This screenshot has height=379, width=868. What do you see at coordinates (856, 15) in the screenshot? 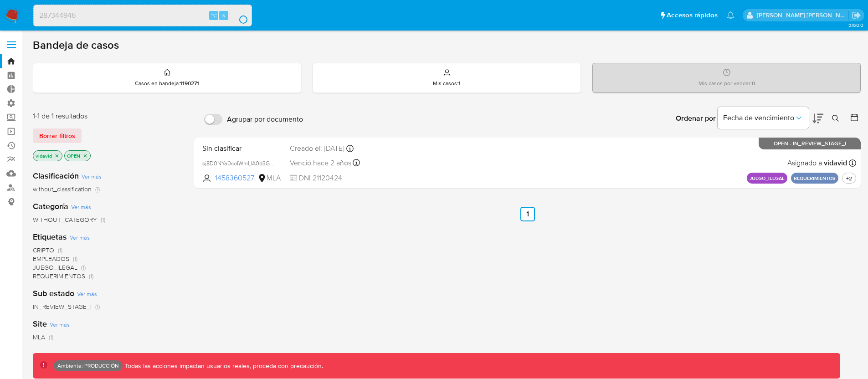
I see `a: Salir` at bounding box center [856, 15].